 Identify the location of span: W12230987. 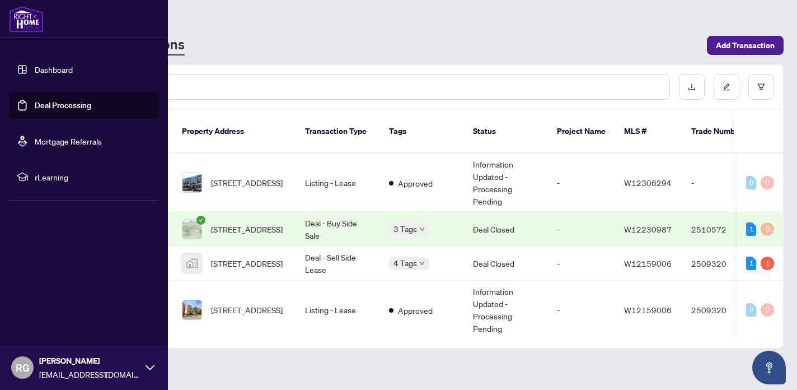
(648, 229).